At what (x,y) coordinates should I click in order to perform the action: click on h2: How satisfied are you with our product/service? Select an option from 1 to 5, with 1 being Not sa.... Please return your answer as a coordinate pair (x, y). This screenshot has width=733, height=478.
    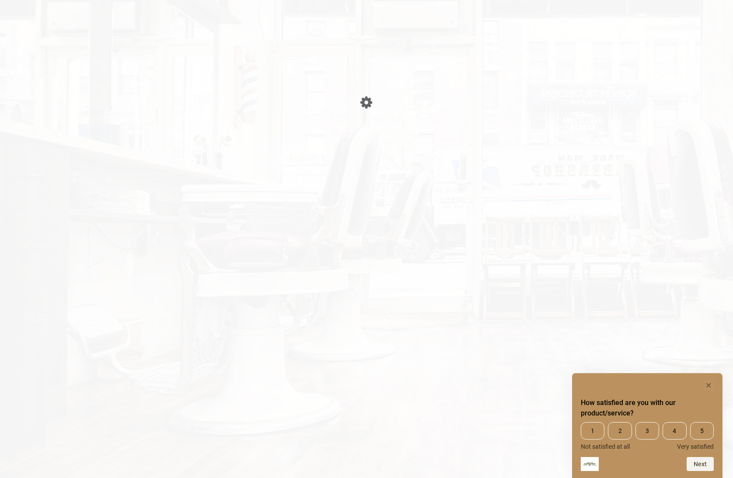
    Looking at the image, I should click on (647, 408).